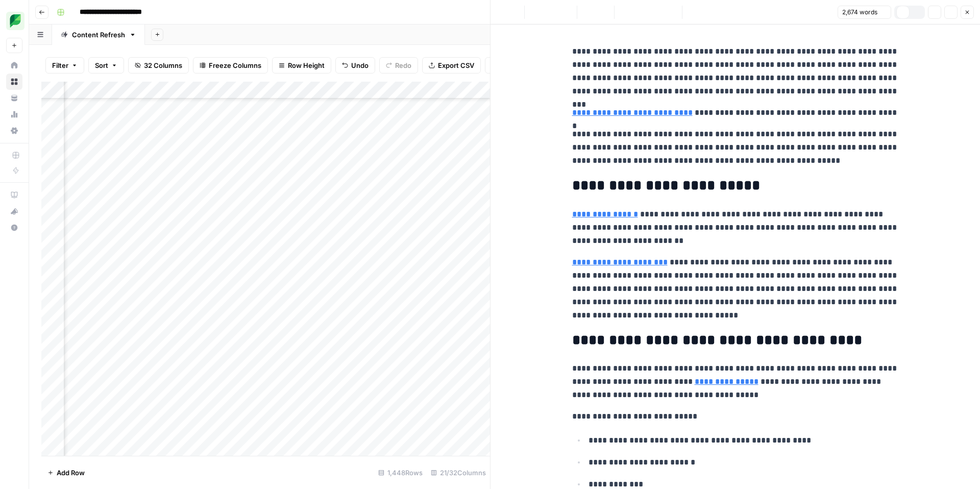 This screenshot has height=489, width=980. Describe the element at coordinates (99, 35) in the screenshot. I see `a: Content Refresh` at that location.